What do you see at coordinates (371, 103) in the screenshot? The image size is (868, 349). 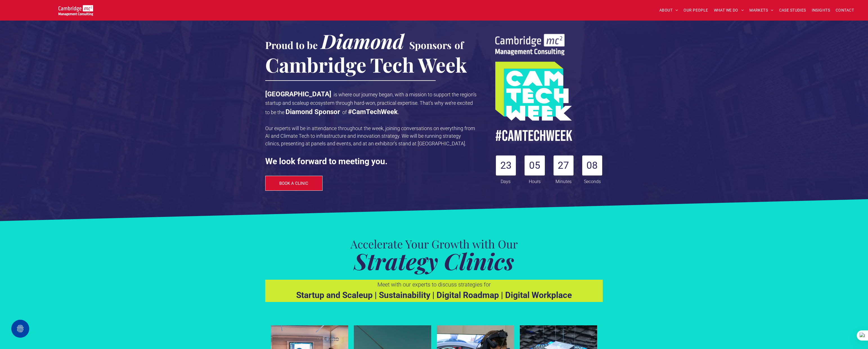 I see `span: is where our journey began, with a mission to support the region’s startup and scaleup ecosystem ...` at bounding box center [371, 103].